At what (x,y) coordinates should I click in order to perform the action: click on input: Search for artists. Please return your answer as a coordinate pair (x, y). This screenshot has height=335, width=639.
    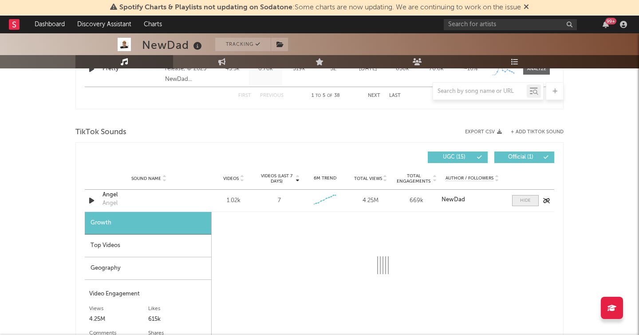
    Looking at the image, I should click on (510, 24).